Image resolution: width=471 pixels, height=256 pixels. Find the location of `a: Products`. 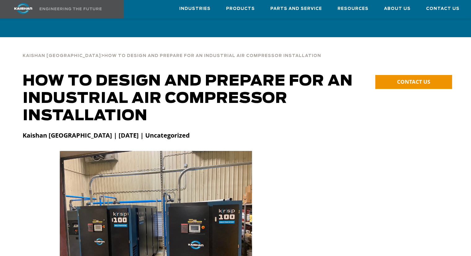

a: Products is located at coordinates (240, 9).